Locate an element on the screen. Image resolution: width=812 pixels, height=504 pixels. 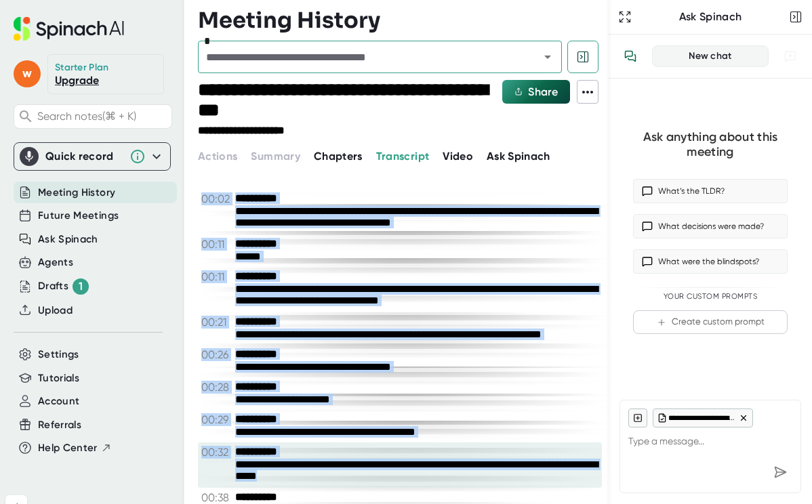
div: New chat is located at coordinates (711, 56).